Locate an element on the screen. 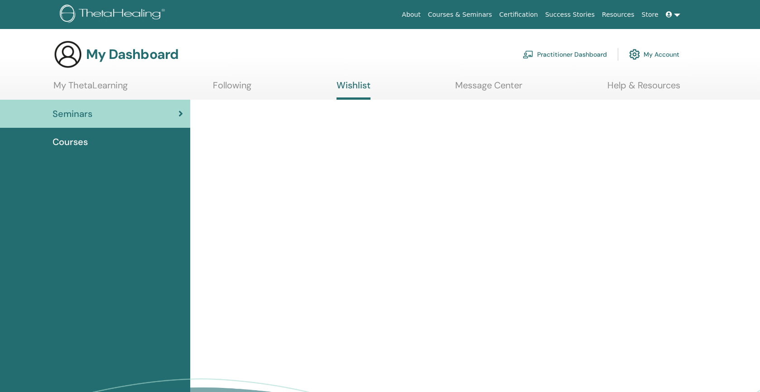 The image size is (760, 392). a: Success Stories is located at coordinates (570, 14).